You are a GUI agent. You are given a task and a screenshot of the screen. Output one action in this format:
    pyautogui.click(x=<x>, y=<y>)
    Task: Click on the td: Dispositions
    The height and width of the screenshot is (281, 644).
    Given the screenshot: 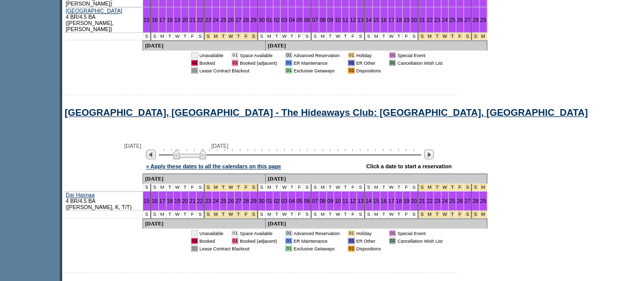 What is the action you would take?
    pyautogui.click(x=368, y=70)
    